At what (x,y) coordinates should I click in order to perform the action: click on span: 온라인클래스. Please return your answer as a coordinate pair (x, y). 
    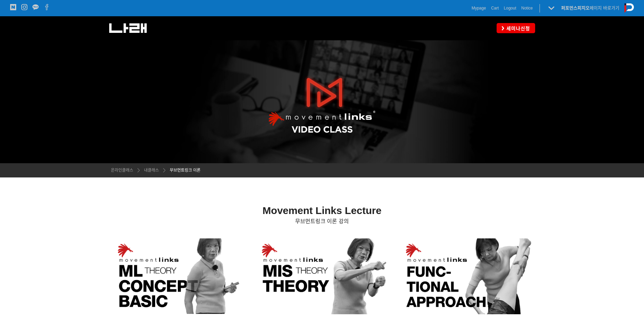
    Looking at the image, I should click on (122, 170).